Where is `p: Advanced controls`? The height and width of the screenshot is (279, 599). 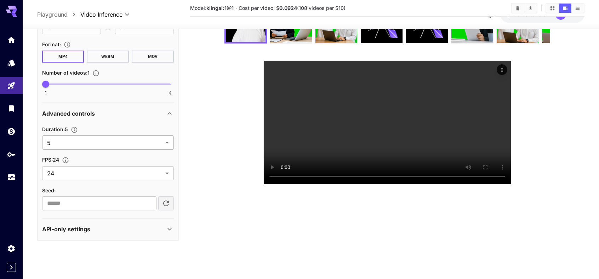
p: Advanced controls is located at coordinates (68, 114).